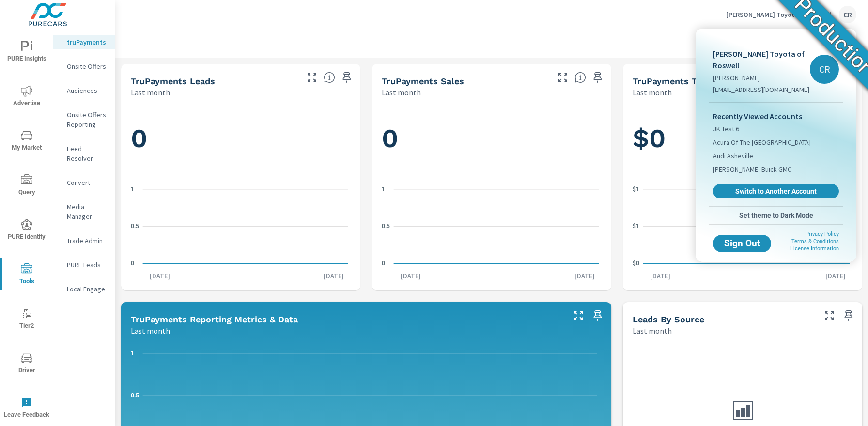 Image resolution: width=868 pixels, height=426 pixels. I want to click on span: Switch to Another Account, so click(776, 191).